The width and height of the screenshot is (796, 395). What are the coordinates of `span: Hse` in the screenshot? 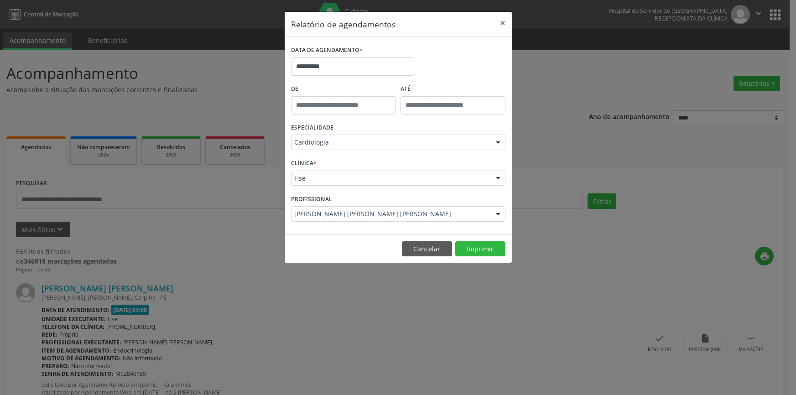 It's located at (390, 178).